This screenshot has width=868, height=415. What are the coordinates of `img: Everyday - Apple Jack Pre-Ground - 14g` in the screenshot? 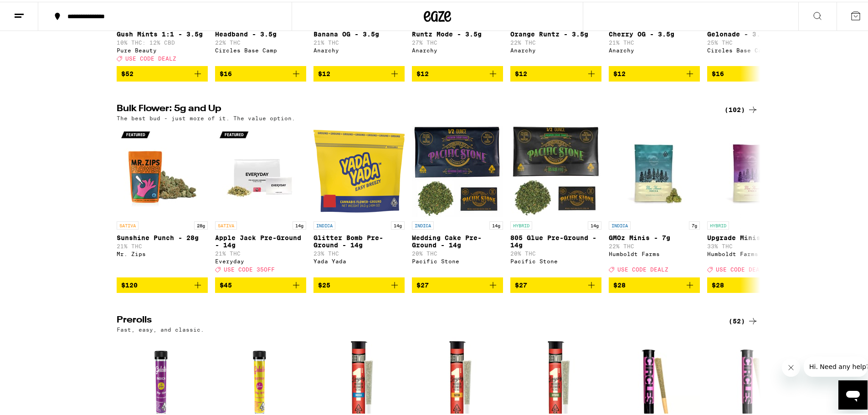 It's located at (260, 169).